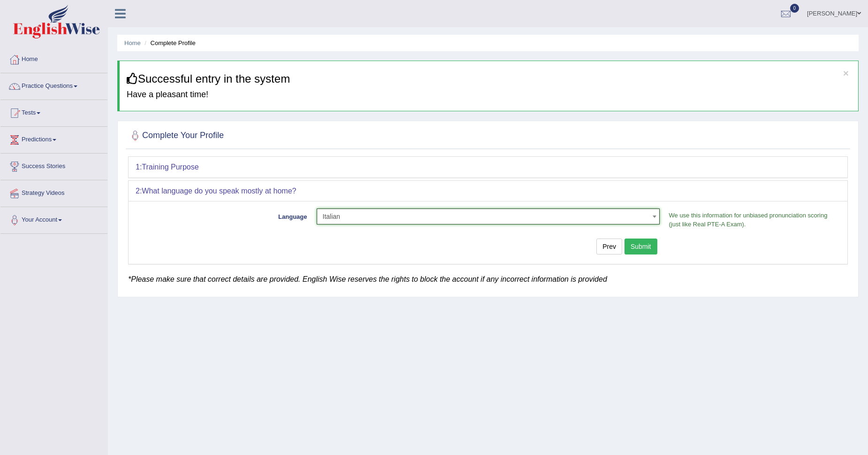 Image resolution: width=868 pixels, height=455 pixels. I want to click on em: *Please make sure that correct details are provided. English Wise reserves the rights to block th..., so click(368, 279).